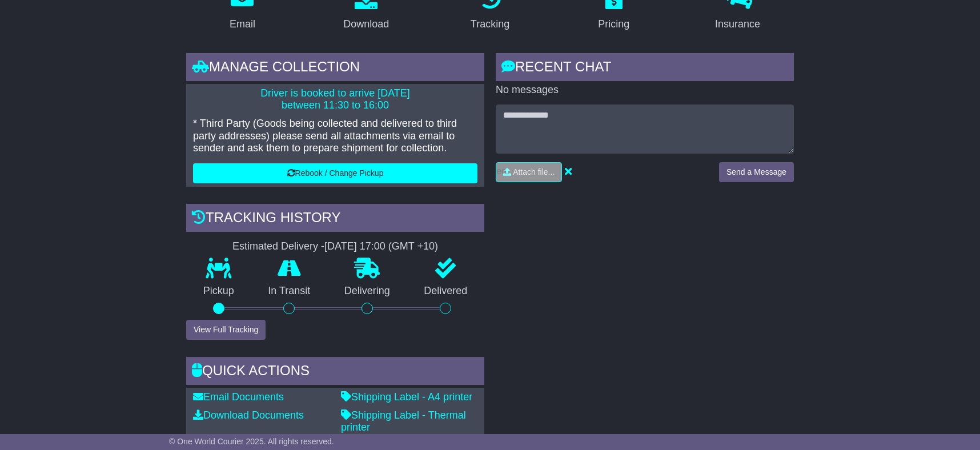 This screenshot has width=980, height=450. Describe the element at coordinates (403, 422) in the screenshot. I see `a: Shipping Label - Thermal printer` at that location.